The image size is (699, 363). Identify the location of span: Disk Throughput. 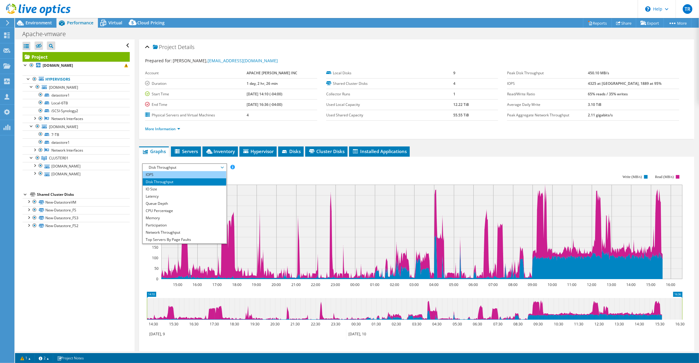
(184, 167).